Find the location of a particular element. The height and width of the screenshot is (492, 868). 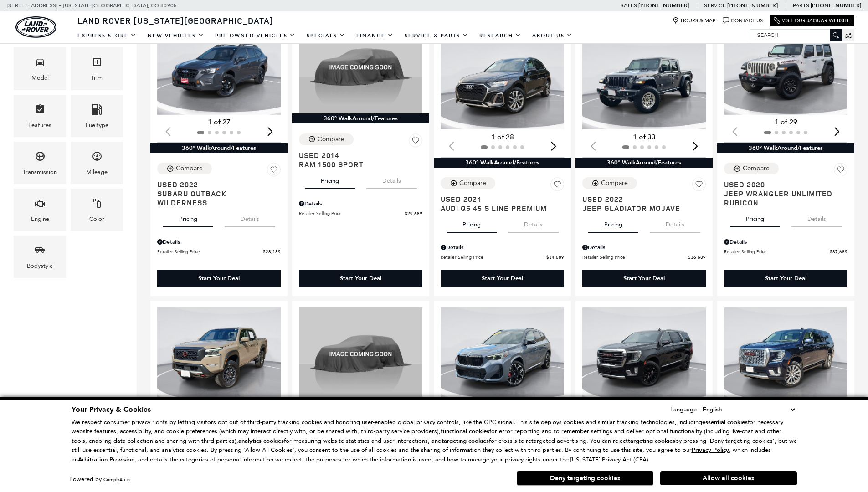

a: Specials is located at coordinates (326, 36).